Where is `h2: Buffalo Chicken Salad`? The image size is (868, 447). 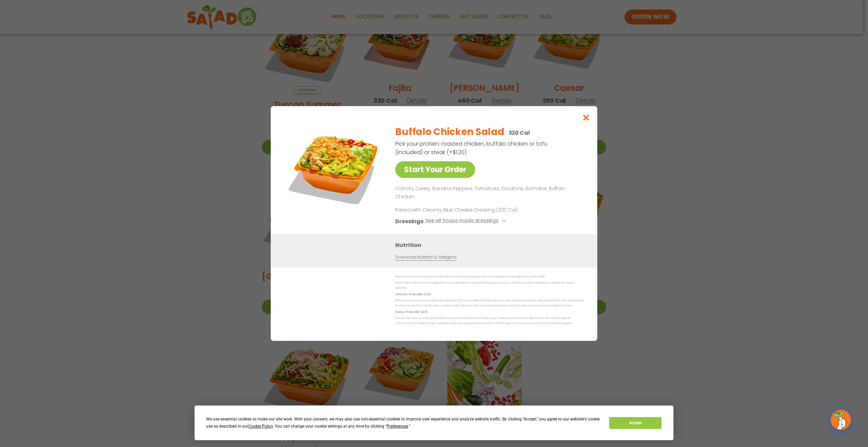
h2: Buffalo Chicken Salad is located at coordinates (450, 132).